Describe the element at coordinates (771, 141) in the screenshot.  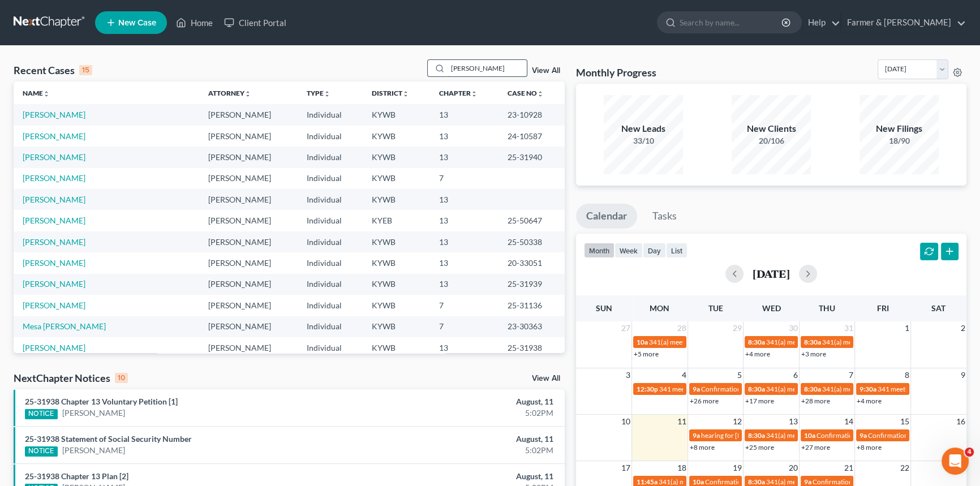
I see `div: 20/106` at that location.